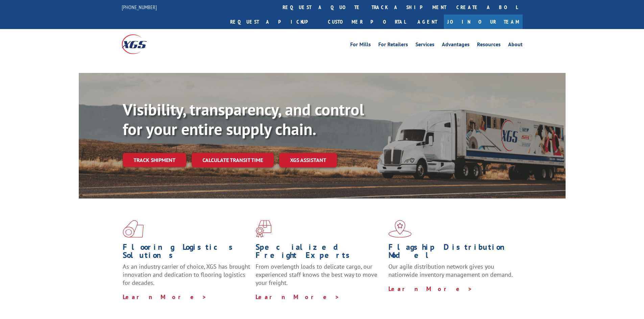 The width and height of the screenshot is (644, 319). What do you see at coordinates (274, 22) in the screenshot?
I see `a: Request a pickup` at bounding box center [274, 22].